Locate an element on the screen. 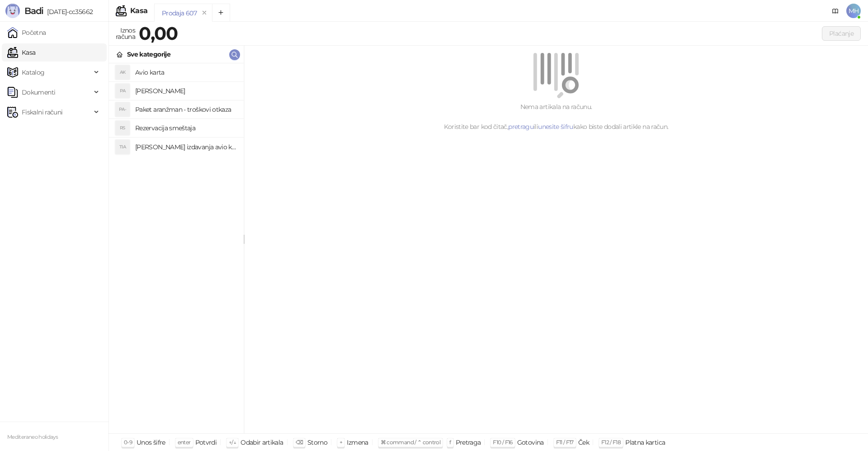  div: Unos šifre is located at coordinates (151, 443).